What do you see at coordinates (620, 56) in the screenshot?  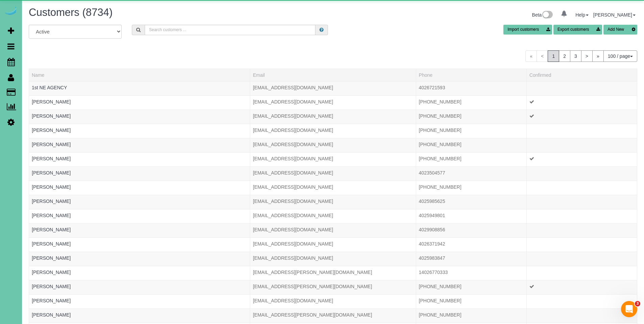 I see `button: 100 / page` at bounding box center [620, 56].